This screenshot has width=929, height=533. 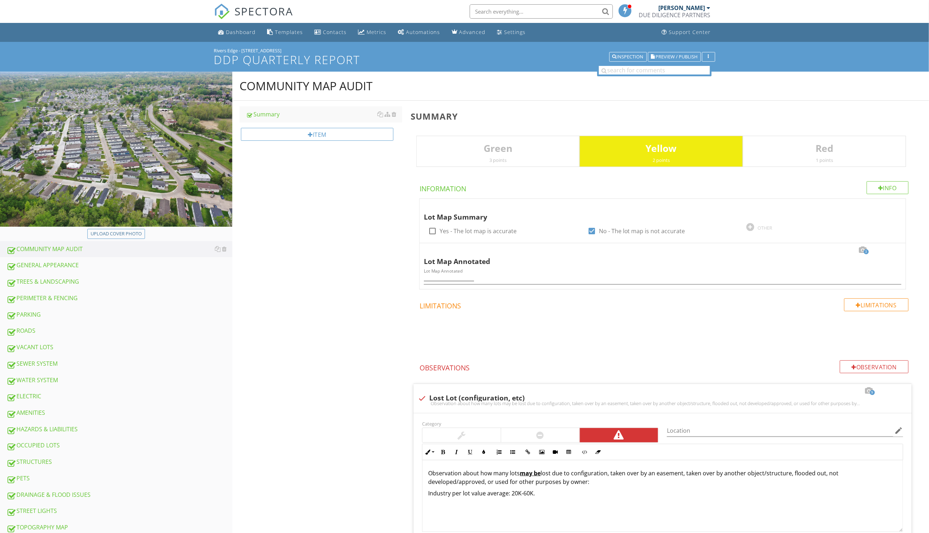 I want to click on div: Observation, so click(x=874, y=367).